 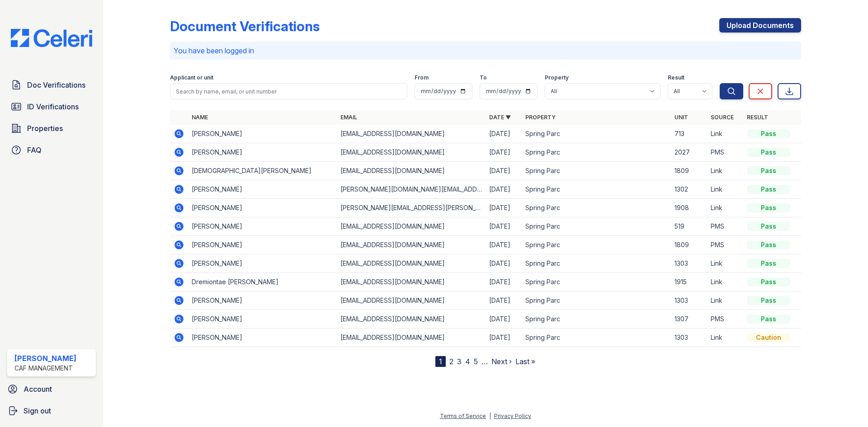 What do you see at coordinates (689, 208) in the screenshot?
I see `td: 1908` at bounding box center [689, 208].